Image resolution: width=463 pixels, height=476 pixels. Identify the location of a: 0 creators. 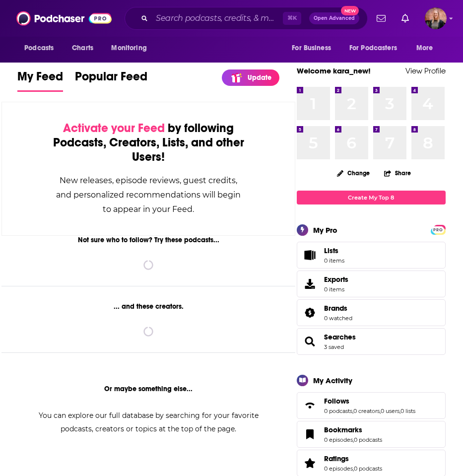
(367, 411).